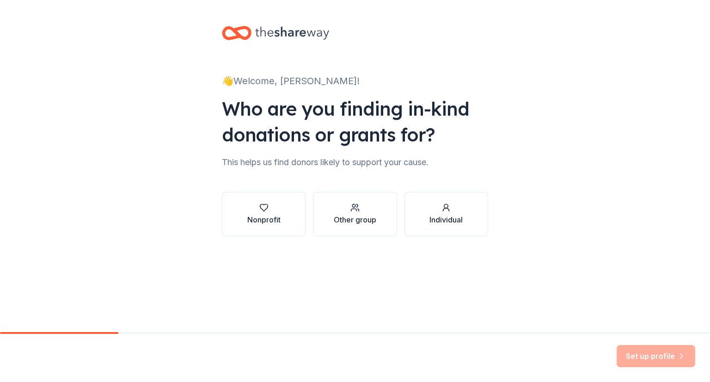 The height and width of the screenshot is (382, 710). Describe the element at coordinates (264, 214) in the screenshot. I see `button: Nonprofit` at that location.